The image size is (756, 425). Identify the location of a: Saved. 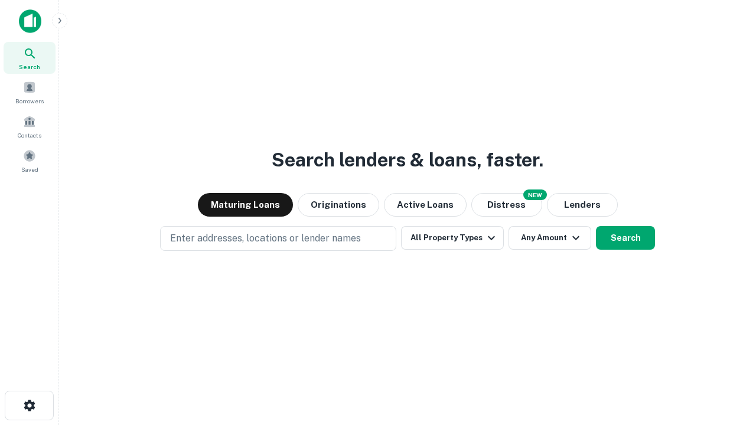
(30, 161).